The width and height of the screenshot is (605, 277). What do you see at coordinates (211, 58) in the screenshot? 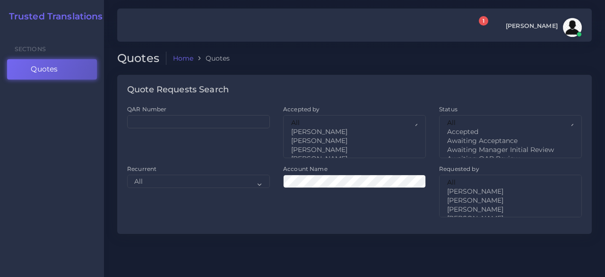
I see `li: Quotes` at bounding box center [211, 58].